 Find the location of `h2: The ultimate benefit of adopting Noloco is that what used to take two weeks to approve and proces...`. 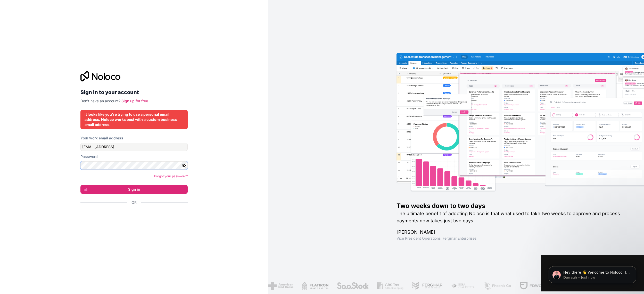

h2: The ultimate benefit of adopting Noloco is that what used to take two weeks to approve and proces... is located at coordinates (512, 217).